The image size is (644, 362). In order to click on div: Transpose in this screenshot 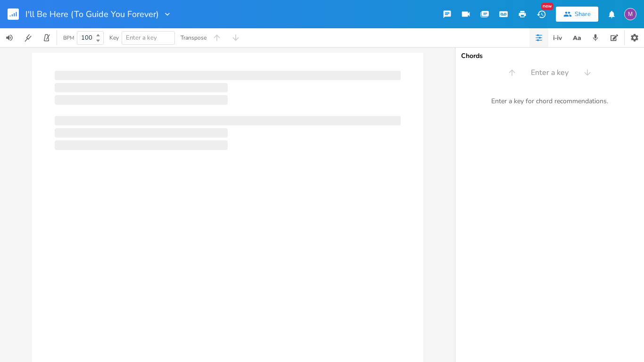, I will do `click(193, 38)`.